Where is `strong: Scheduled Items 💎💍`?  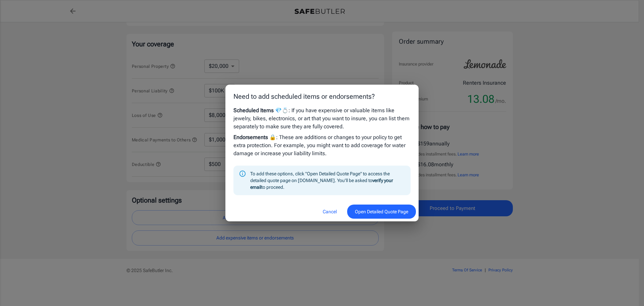 strong: Scheduled Items 💎💍 is located at coordinates (261, 110).